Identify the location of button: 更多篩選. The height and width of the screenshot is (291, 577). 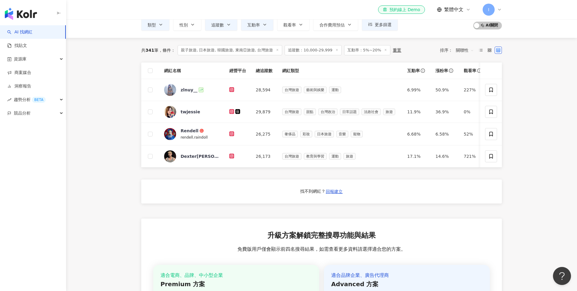
(380, 25).